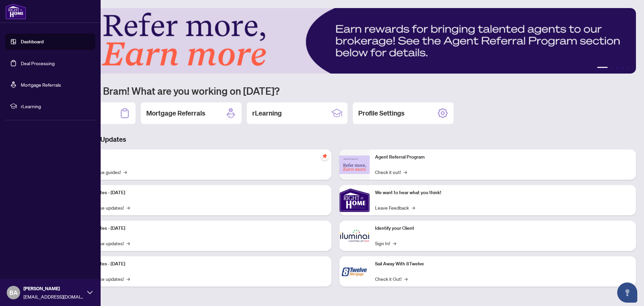 This screenshot has height=306, width=644. I want to click on a: Leave Feedback→, so click(395, 207).